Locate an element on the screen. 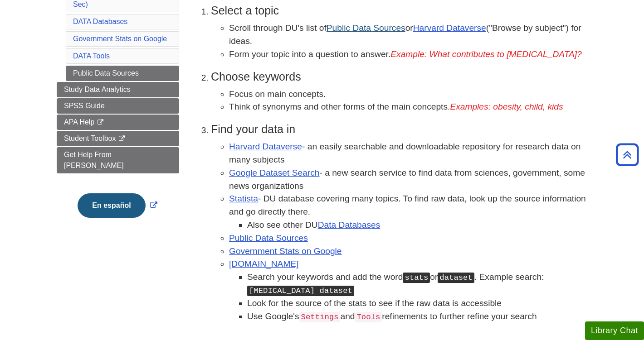  span: Study Data Analytics is located at coordinates (97, 90).